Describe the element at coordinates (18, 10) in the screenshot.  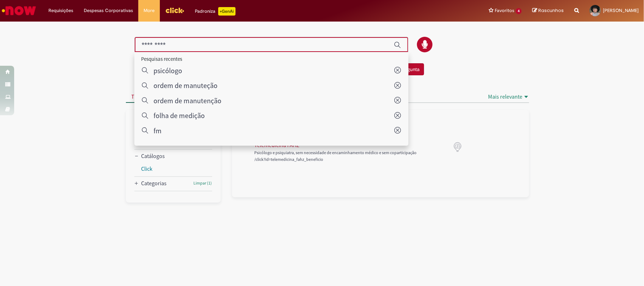
I see `img: ServiceNow` at that location.